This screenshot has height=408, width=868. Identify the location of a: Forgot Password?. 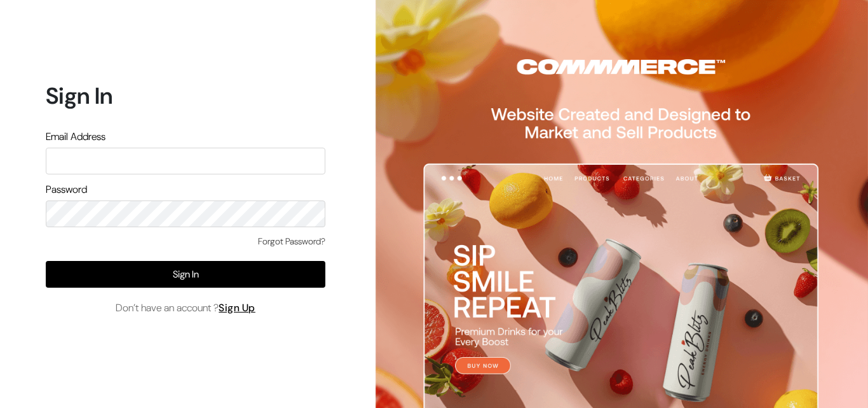
(292, 241).